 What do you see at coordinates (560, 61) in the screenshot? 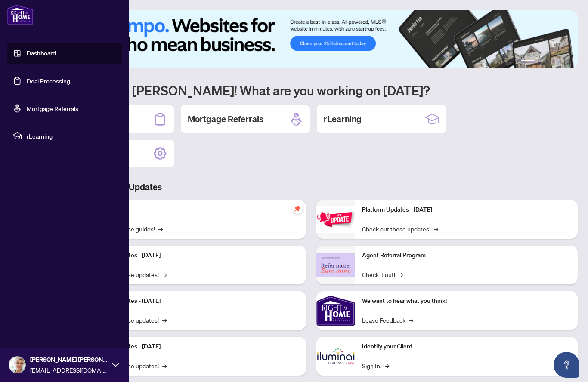
I see `button: 5` at bounding box center [560, 61].